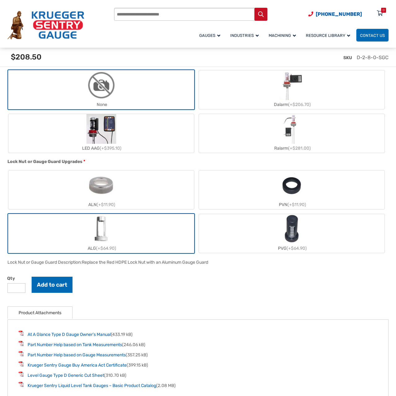  I want to click on label: PVG, so click(292, 234).